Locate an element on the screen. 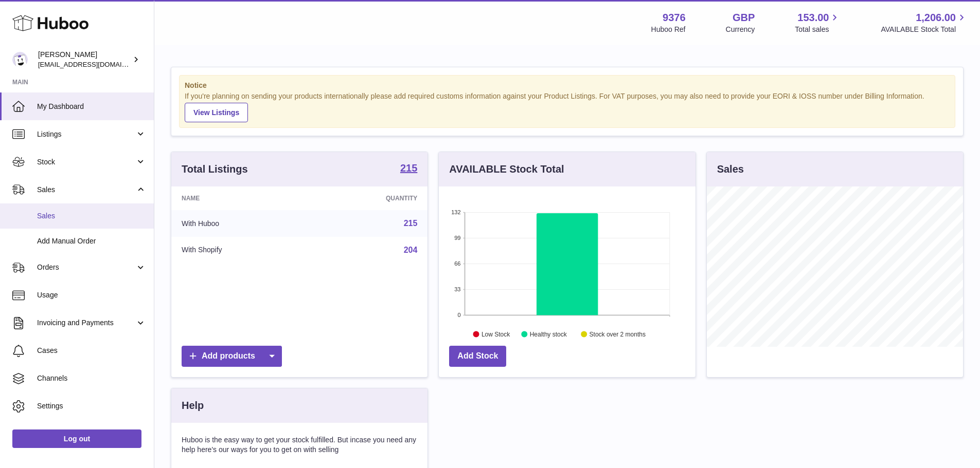 The image size is (980, 468). strong: Notice is located at coordinates (567, 86).